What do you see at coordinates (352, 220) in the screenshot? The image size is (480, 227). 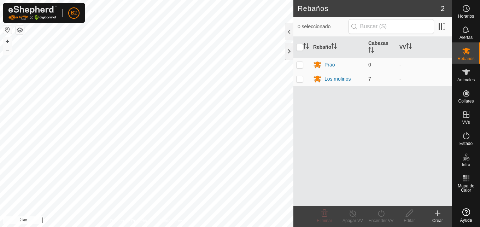 I see `div: Apagar VV` at bounding box center [352, 220].